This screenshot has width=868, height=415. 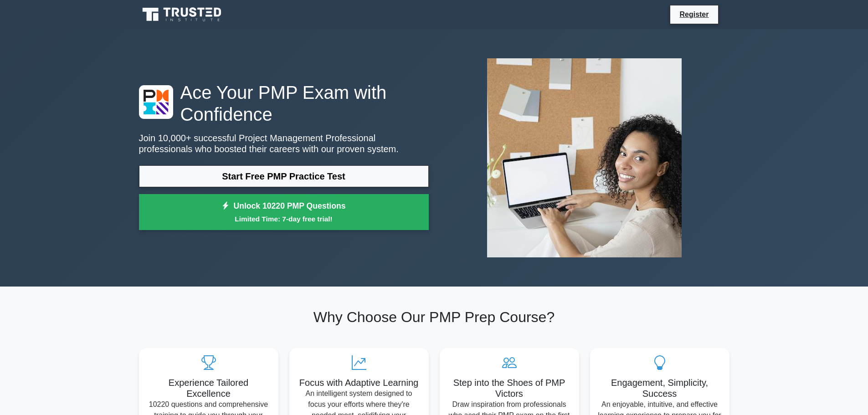 What do you see at coordinates (660, 388) in the screenshot?
I see `h5: Engagement, Simplicity, Success` at bounding box center [660, 388].